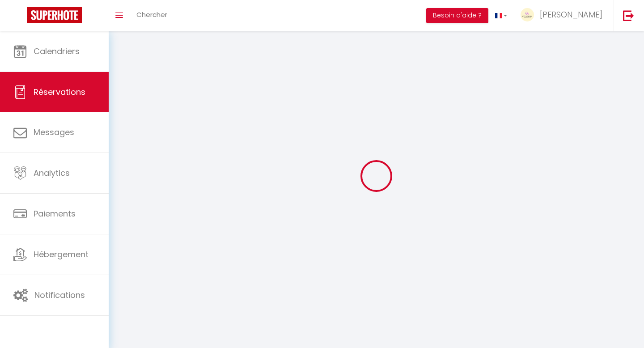 The width and height of the screenshot is (644, 348). I want to click on span: Réservations, so click(59, 92).